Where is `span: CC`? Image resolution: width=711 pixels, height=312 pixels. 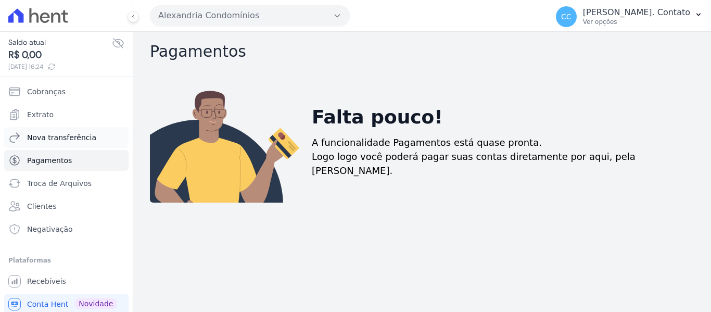
span: CC is located at coordinates (566, 17).